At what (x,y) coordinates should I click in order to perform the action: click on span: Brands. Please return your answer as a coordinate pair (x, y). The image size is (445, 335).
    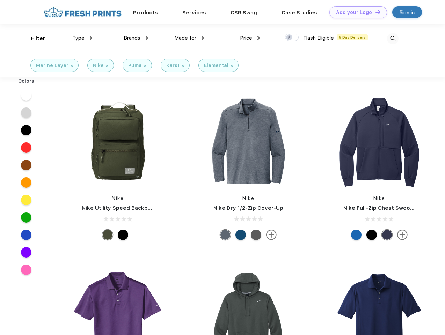
    Looking at the image, I should click on (132, 38).